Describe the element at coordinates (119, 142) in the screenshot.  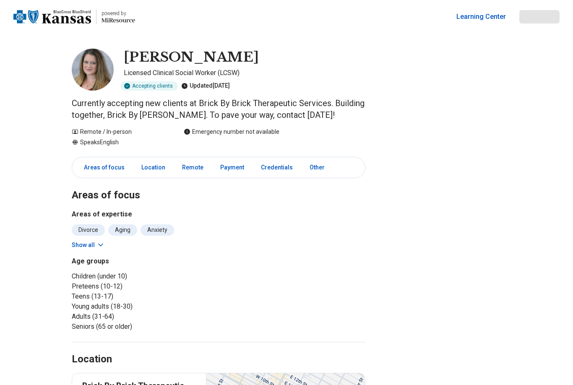
I see `div: Speaks English` at that location.